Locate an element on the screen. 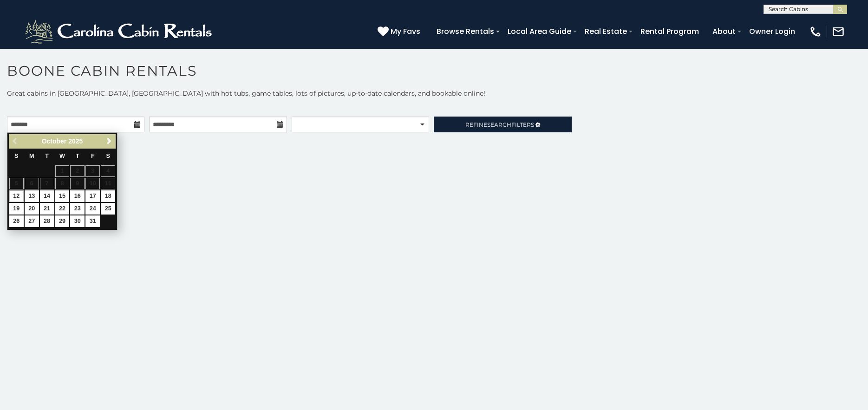  a: 27 is located at coordinates (32, 221).